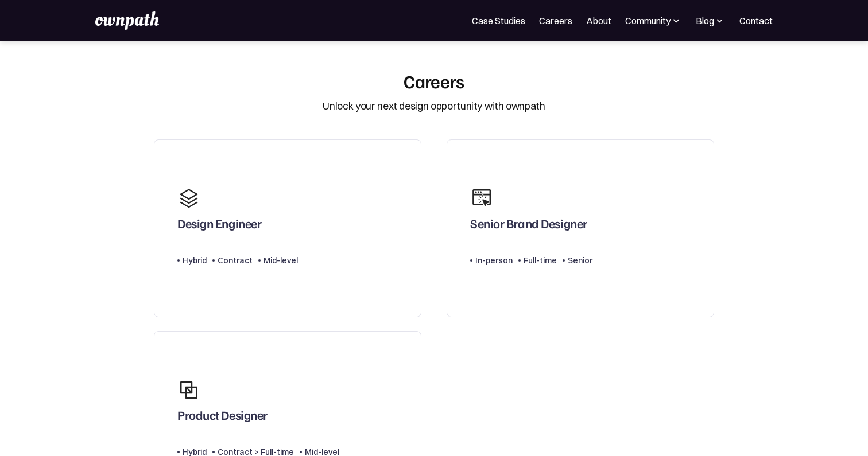 This screenshot has width=868, height=456. Describe the element at coordinates (222, 418) in the screenshot. I see `div: Product Designer` at that location.